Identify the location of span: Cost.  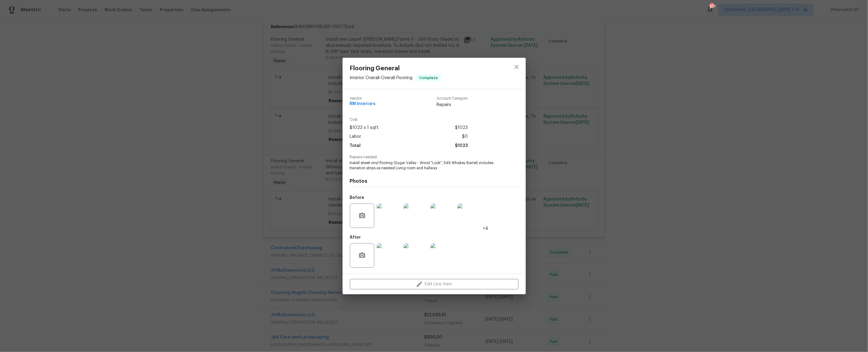
(409, 120).